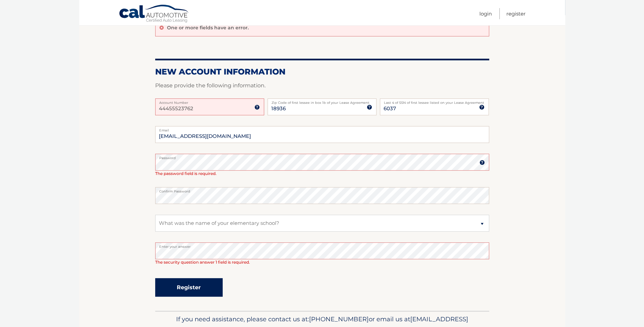  I want to click on label: Enter your answer, so click(322, 245).